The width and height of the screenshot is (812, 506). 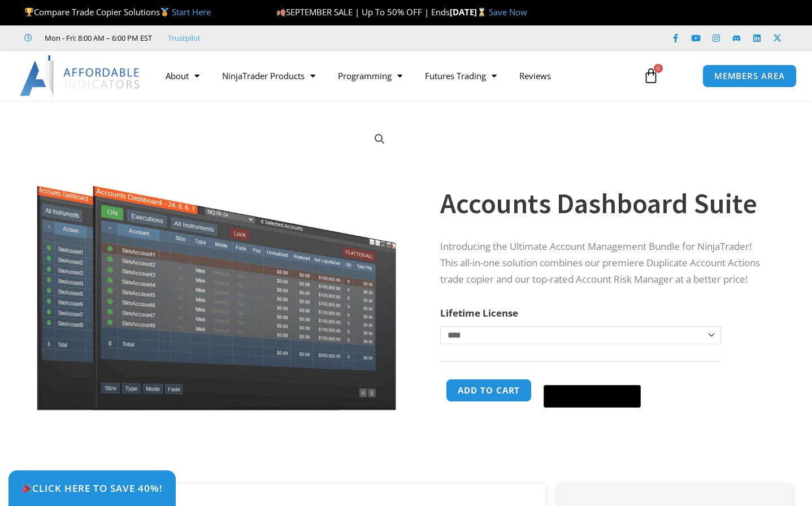 I want to click on p: Introducing the Ultimate Account Management Bundle for NinjaTrader! This all-in-one solution comb..., so click(x=606, y=263).